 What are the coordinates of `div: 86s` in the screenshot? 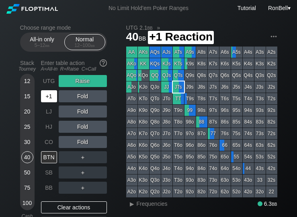 It's located at (225, 122).